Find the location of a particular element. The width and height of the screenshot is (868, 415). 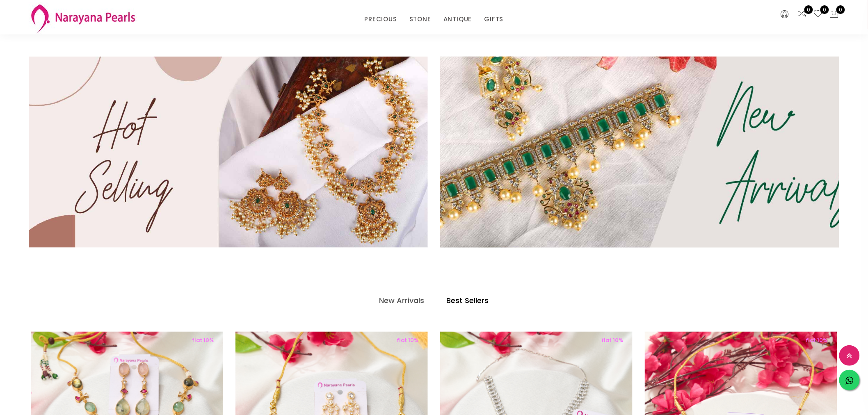

button: 0 is located at coordinates (834, 15).